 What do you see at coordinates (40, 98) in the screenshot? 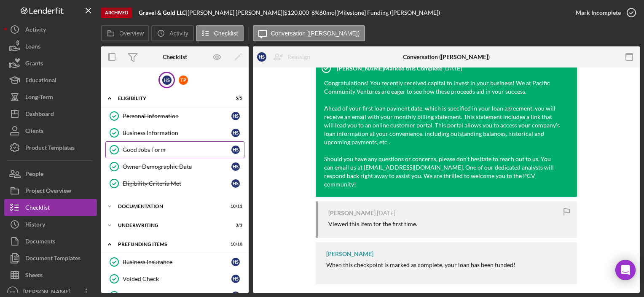
I see `div: Long-Term` at bounding box center [40, 98].